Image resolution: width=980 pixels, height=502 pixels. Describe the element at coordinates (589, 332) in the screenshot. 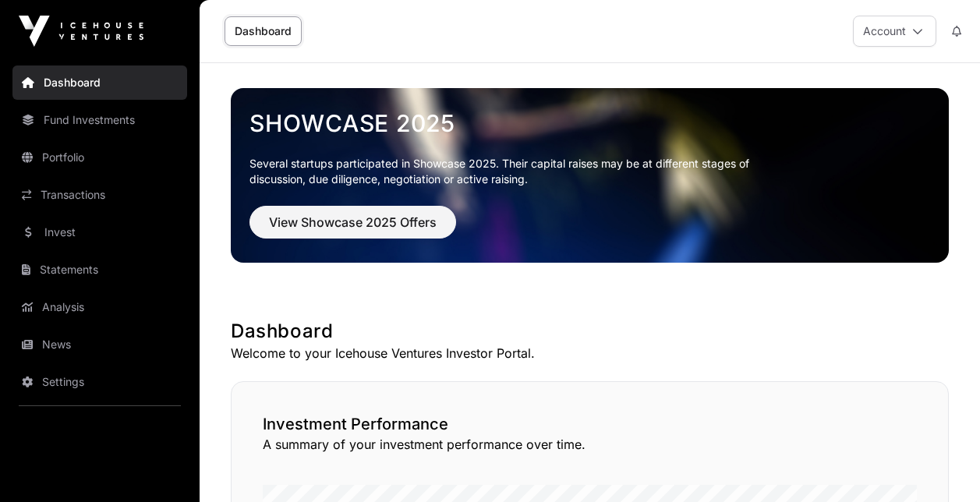

I see `h1: Dashboard` at that location.